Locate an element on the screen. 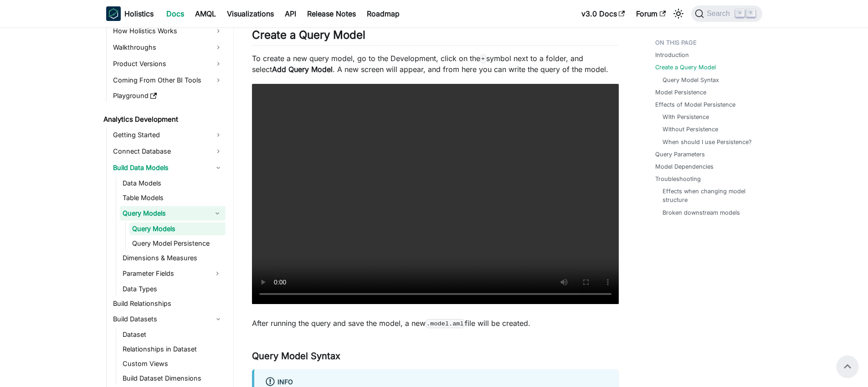 The height and width of the screenshot is (387, 868). p: To create a new query model, go to the Development, click on the symbol next to a folder, and sel... is located at coordinates (435, 64).